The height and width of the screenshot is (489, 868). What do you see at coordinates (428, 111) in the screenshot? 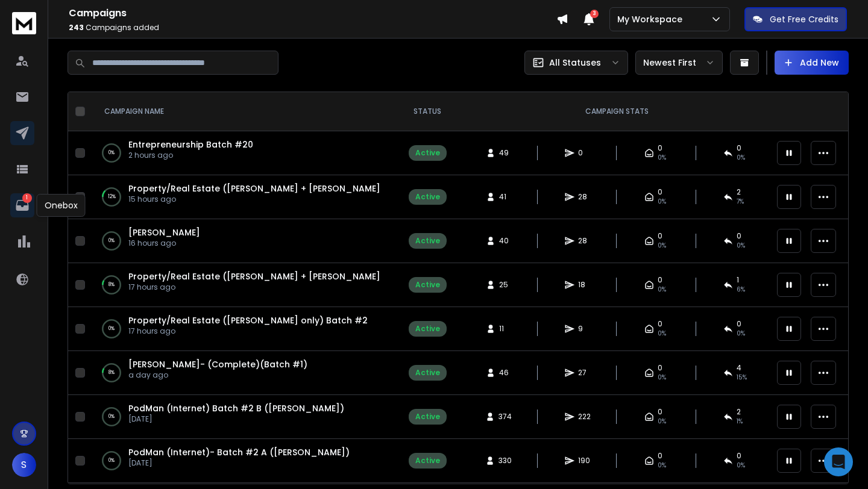
I see `th: STATUS` at bounding box center [428, 111].